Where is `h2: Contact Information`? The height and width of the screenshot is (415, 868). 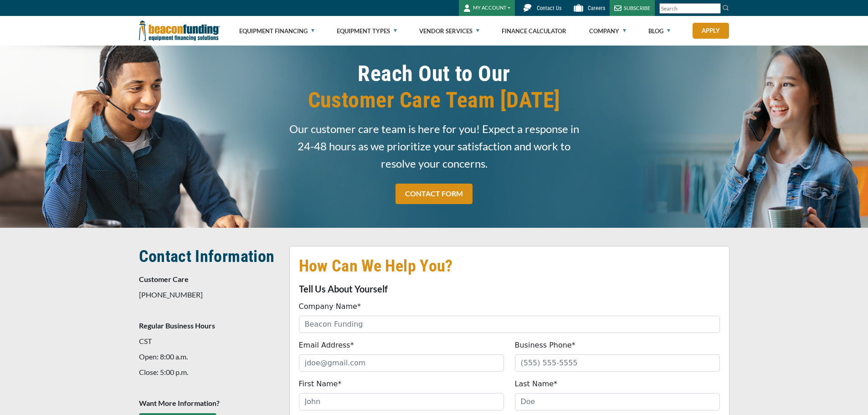
h2: Contact Information is located at coordinates (209, 256).